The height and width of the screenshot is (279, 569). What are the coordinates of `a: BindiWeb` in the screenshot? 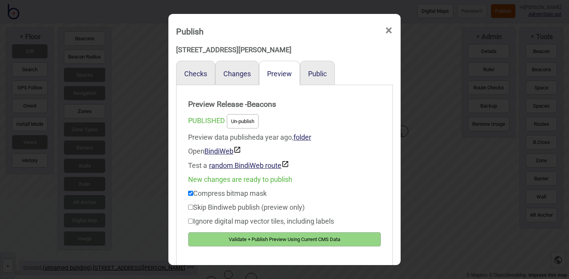 It's located at (222, 151).